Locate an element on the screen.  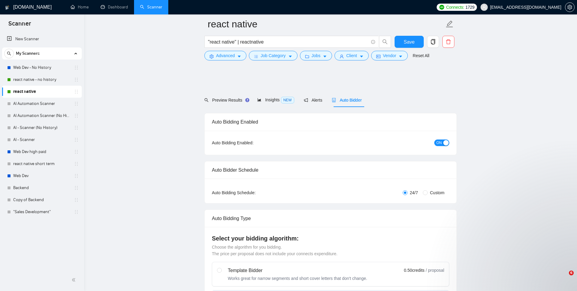
li: My Scanners is located at coordinates (42, 132).